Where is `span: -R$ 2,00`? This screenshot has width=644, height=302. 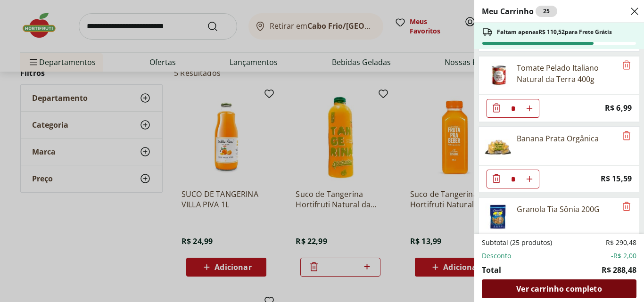
span: -R$ 2,00 is located at coordinates (623, 256).